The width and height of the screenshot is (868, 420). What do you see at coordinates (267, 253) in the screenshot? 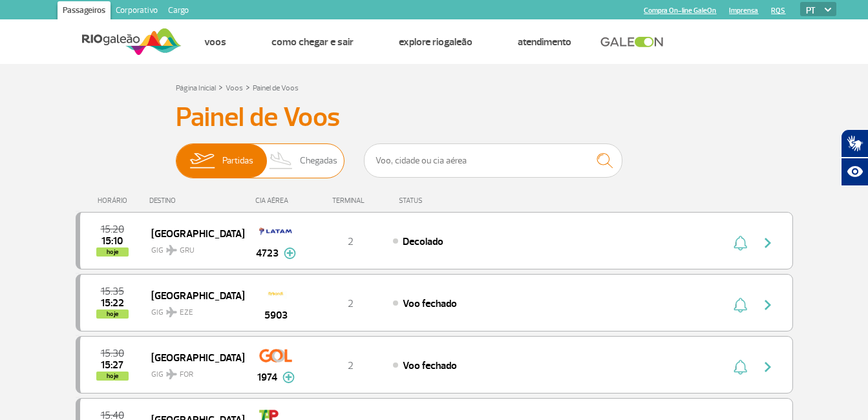
I see `span: 4723` at bounding box center [267, 253].